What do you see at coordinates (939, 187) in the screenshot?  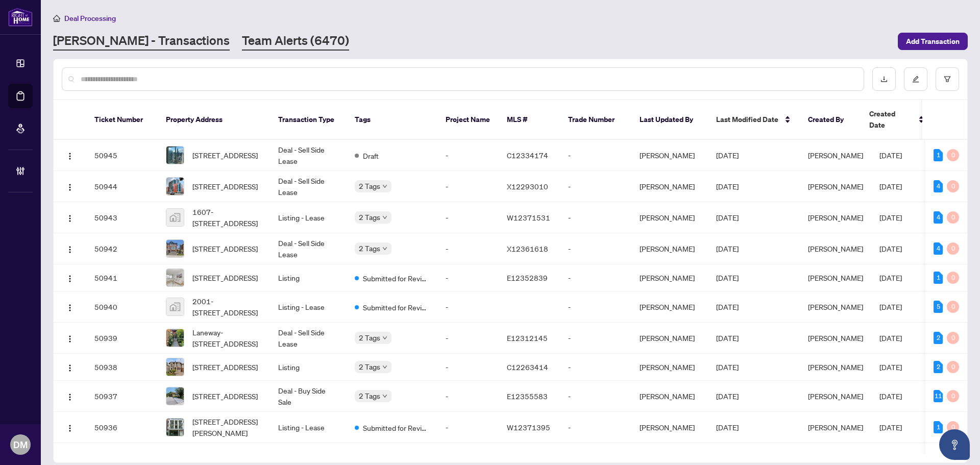 I see `div: 4` at bounding box center [939, 187].